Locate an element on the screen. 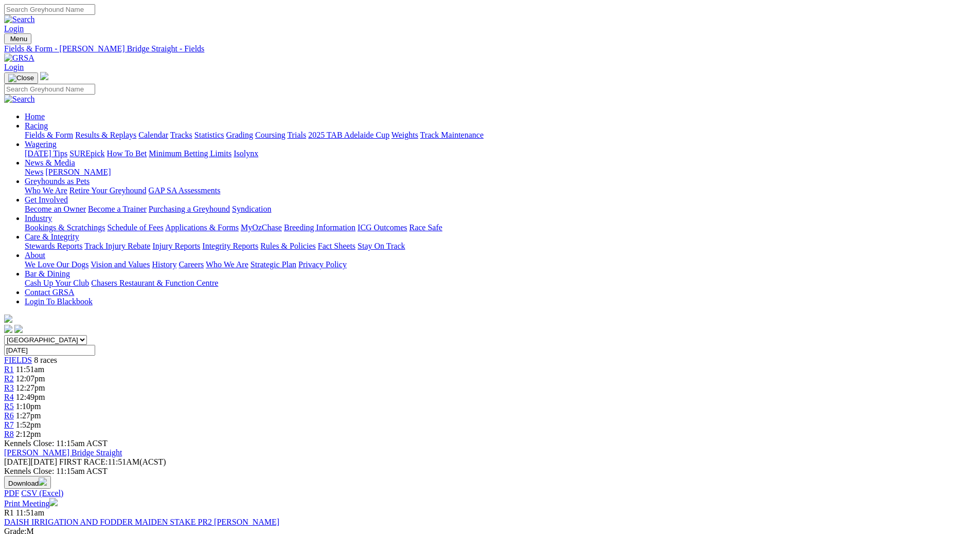  div: Racing is located at coordinates (500, 135).